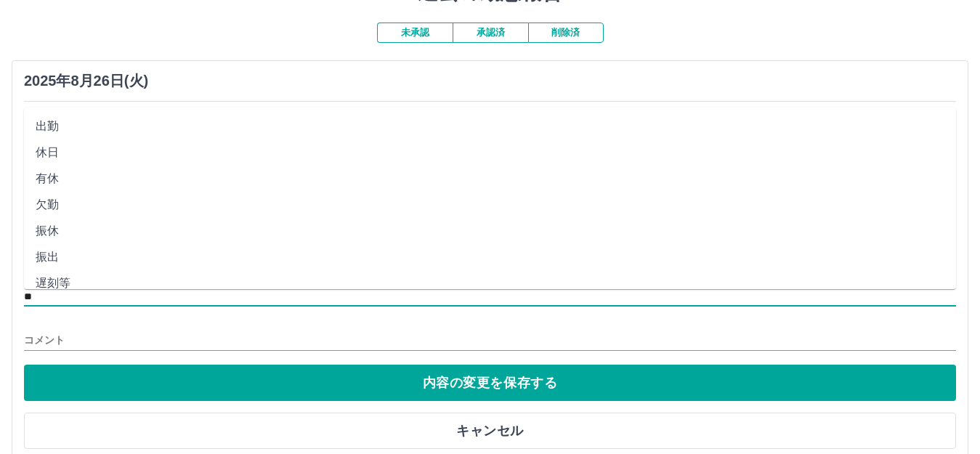 This screenshot has width=980, height=454. I want to click on button: 内容の変更を保存する, so click(490, 383).